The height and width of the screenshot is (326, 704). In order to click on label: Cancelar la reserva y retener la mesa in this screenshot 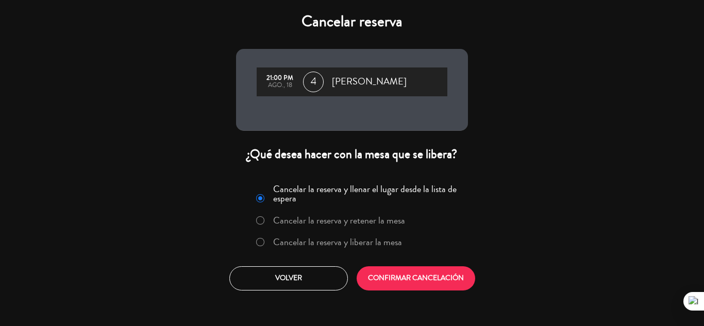, I will do `click(339, 221)`.